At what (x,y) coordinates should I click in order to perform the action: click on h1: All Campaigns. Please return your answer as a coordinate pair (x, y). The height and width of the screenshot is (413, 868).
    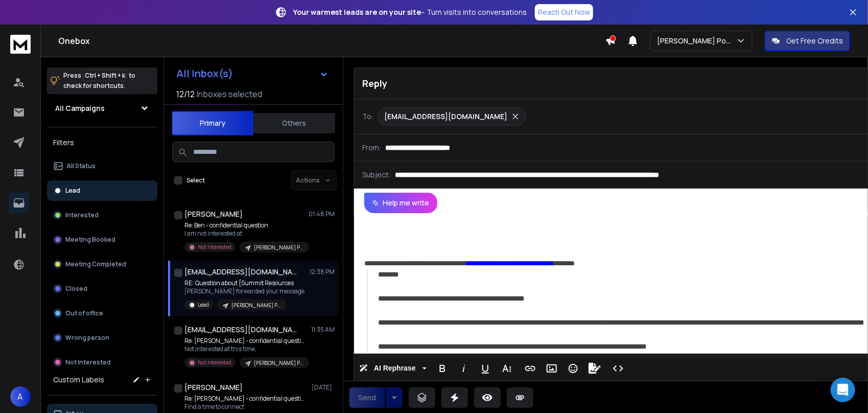
    Looking at the image, I should click on (80, 108).